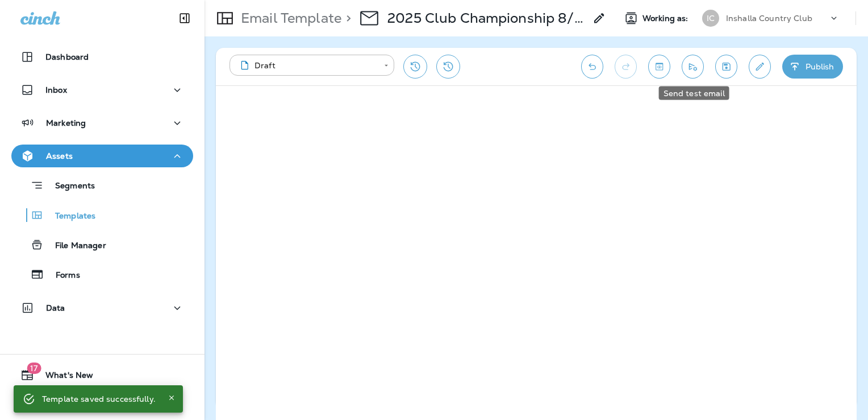 The image size is (868, 420). I want to click on p: Segments, so click(69, 187).